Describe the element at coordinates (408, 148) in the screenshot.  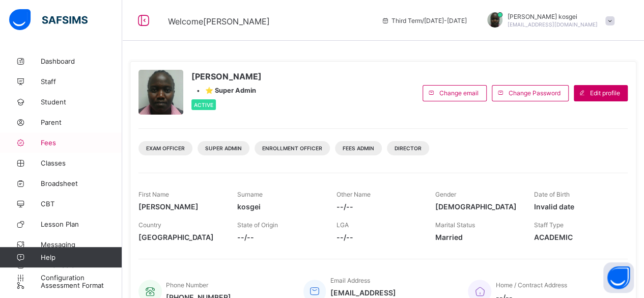
I see `span: DIRECTOR` at that location.